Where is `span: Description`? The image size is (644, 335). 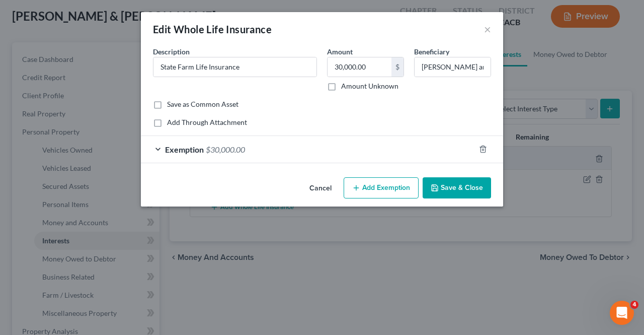
span: Description is located at coordinates (171, 51).